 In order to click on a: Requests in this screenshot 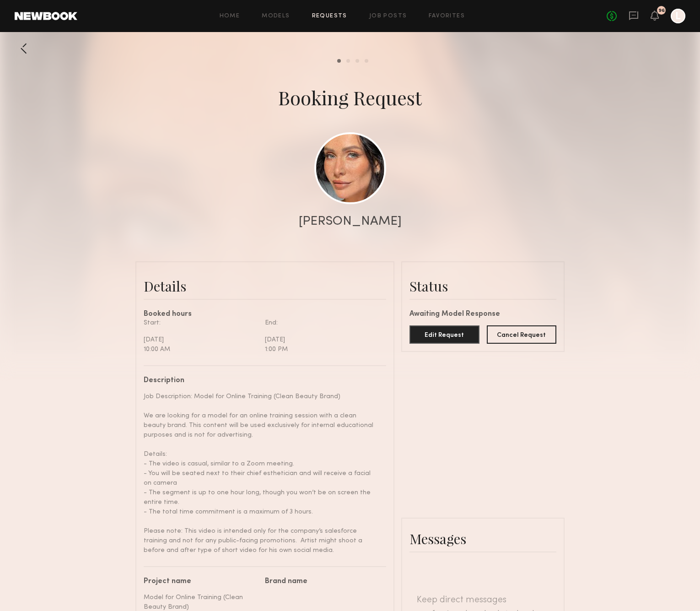, I will do `click(329, 16)`.